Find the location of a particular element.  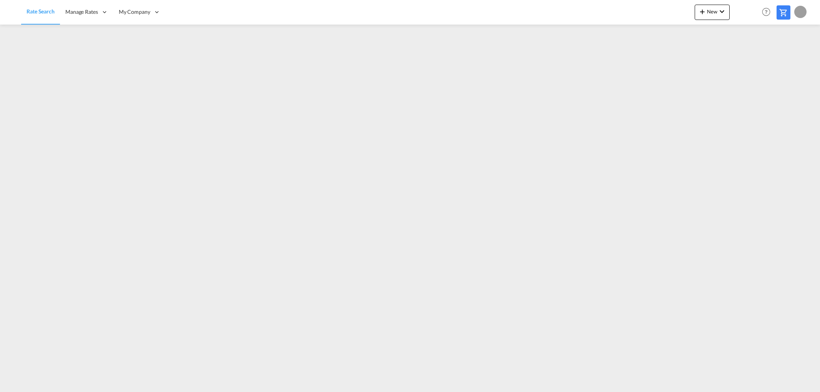

md-icon: icon-plus 400-fg is located at coordinates (702, 12).